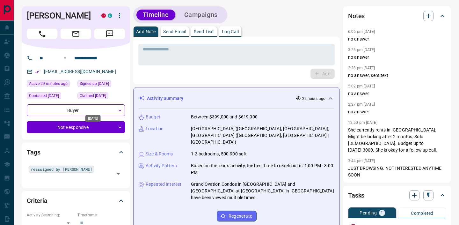 The width and height of the screenshot is (459, 225). What do you see at coordinates (201, 15) in the screenshot?
I see `button: Campaigns` at bounding box center [201, 15].